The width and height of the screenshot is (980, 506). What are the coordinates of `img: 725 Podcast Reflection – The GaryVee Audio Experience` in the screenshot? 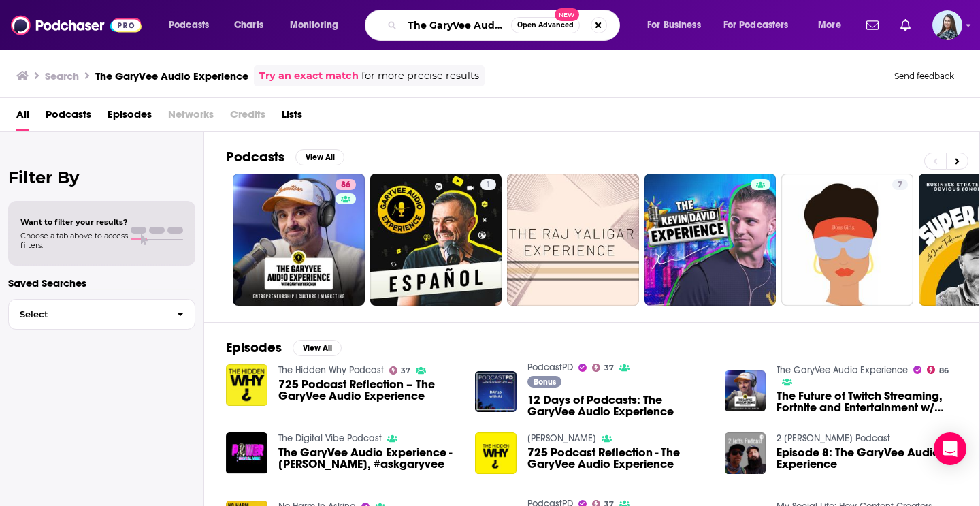 It's located at (246, 384).